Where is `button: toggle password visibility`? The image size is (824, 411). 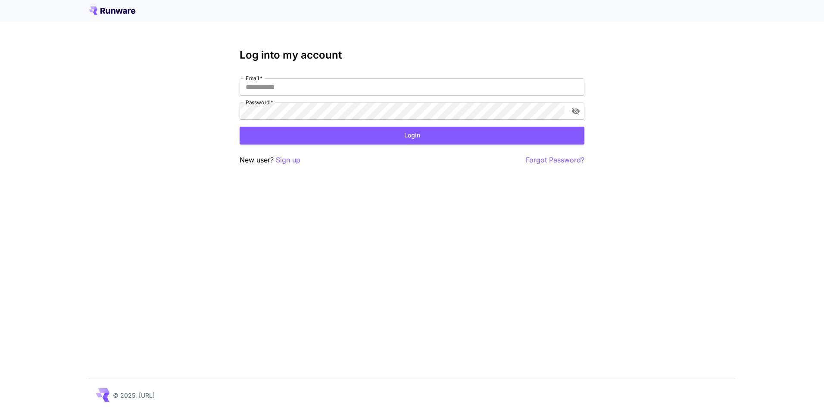
button: toggle password visibility is located at coordinates (575, 111).